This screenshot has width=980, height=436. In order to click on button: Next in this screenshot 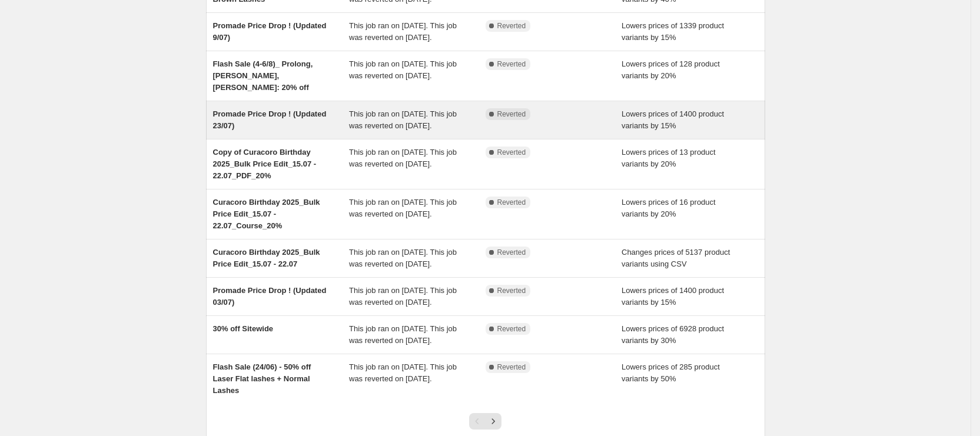, I will do `click(493, 421)`.